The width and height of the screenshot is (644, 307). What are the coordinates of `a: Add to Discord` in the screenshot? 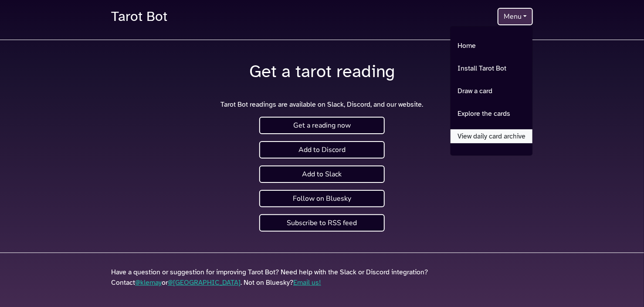 It's located at (322, 150).